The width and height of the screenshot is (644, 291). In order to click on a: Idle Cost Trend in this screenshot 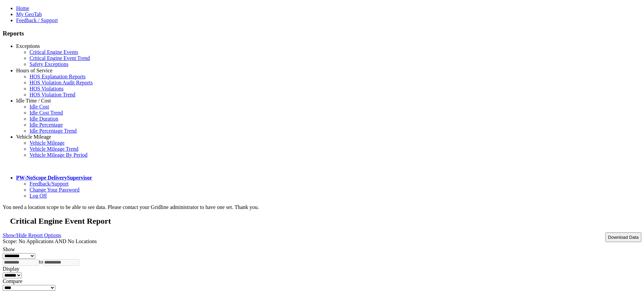, I will do `click(46, 112)`.